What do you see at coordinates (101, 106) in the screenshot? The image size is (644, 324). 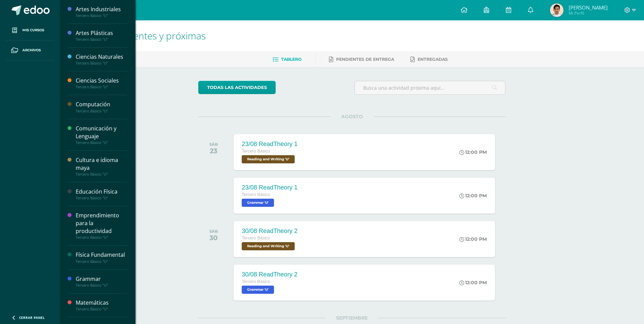 I see `a: ComputaciónTercero Básico "U"` at bounding box center [101, 106].